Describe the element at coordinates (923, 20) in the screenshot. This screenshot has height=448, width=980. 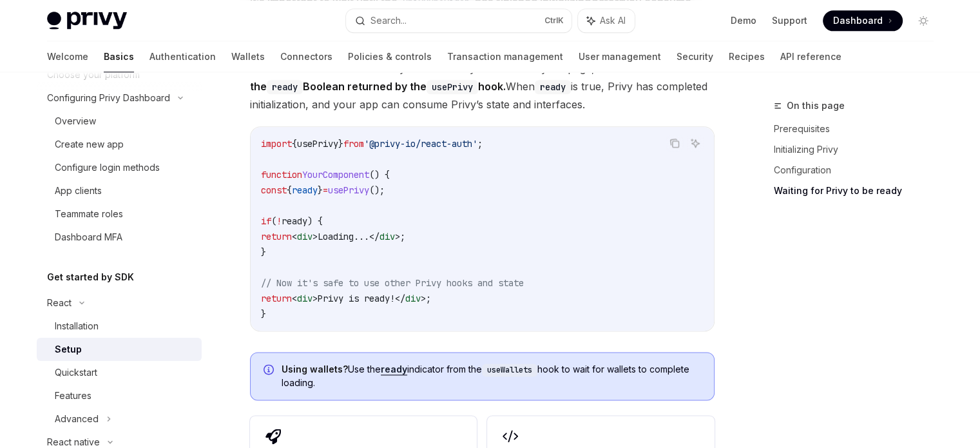
I see `button: Toggle dark mode` at that location.